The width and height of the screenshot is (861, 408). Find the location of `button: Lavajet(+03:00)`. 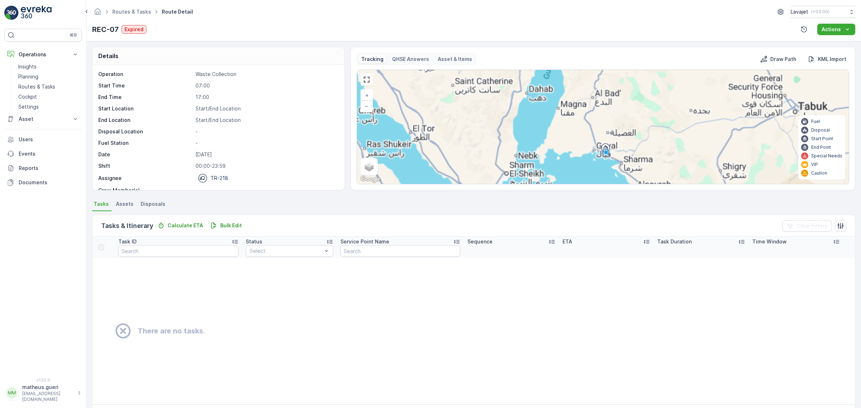

button: Lavajet(+03:00) is located at coordinates (823, 12).